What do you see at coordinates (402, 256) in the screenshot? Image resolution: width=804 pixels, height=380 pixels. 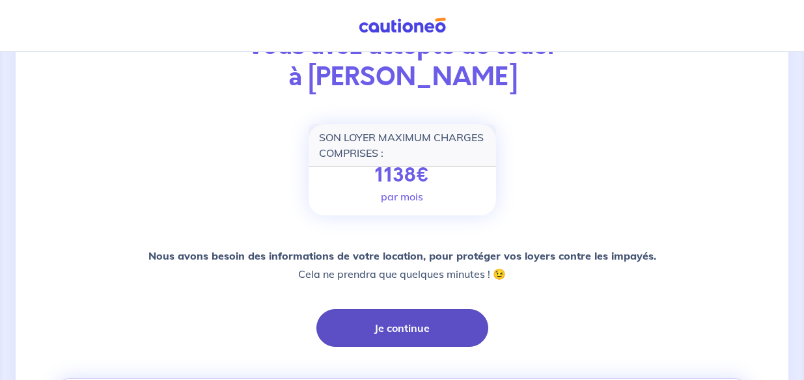 I see `strong: Nous avons besoin des informations de votre location, pour protéger vos loyers contre les impayés.` at bounding box center [402, 256].